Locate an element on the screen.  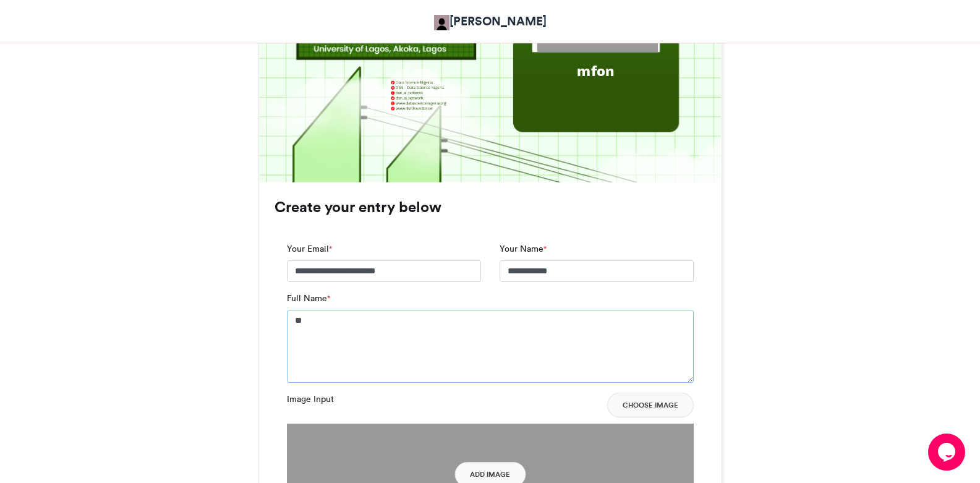
h3: Create your entry below is located at coordinates (491, 207).